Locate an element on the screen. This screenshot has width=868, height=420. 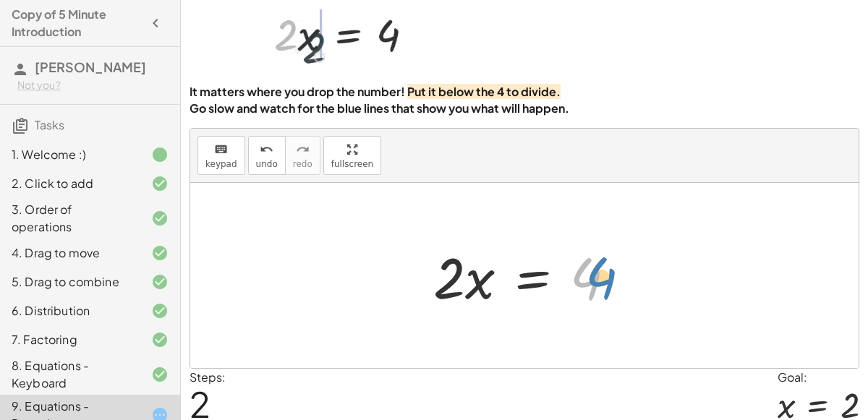
div: 4. Drag to move is located at coordinates (70, 253).